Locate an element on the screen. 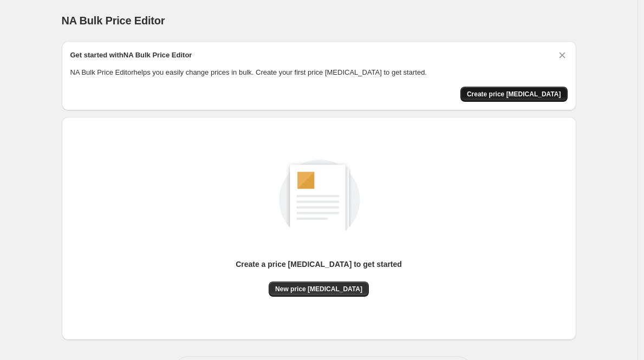 Image resolution: width=644 pixels, height=360 pixels. p: NA Bulk Price Editor helps you easily change prices in bulk. Create your first price [MEDICAL_DAT... is located at coordinates (319, 72).